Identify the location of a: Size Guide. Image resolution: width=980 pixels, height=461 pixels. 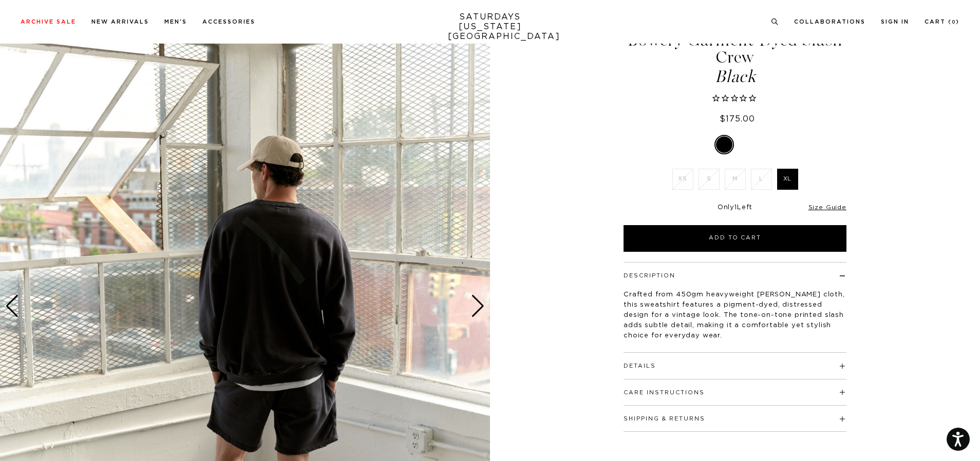
(827, 207).